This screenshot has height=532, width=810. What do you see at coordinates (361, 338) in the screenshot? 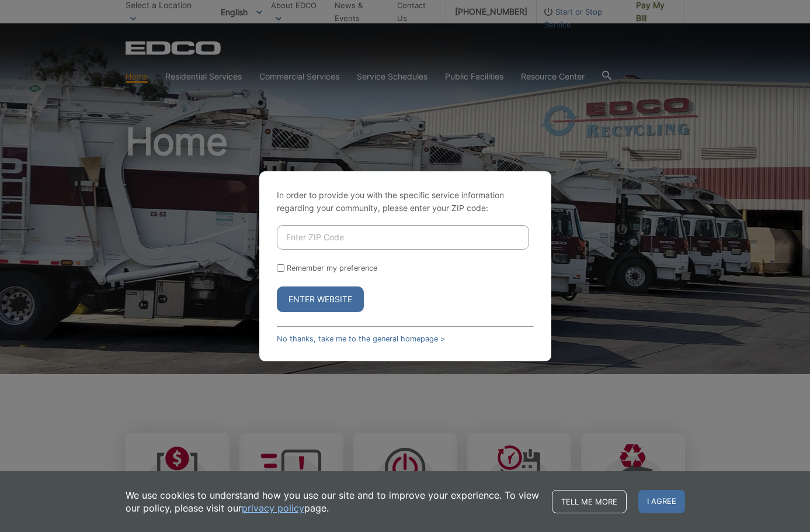
I see `a: No thanks, take me to the general homepage >` at bounding box center [361, 338].